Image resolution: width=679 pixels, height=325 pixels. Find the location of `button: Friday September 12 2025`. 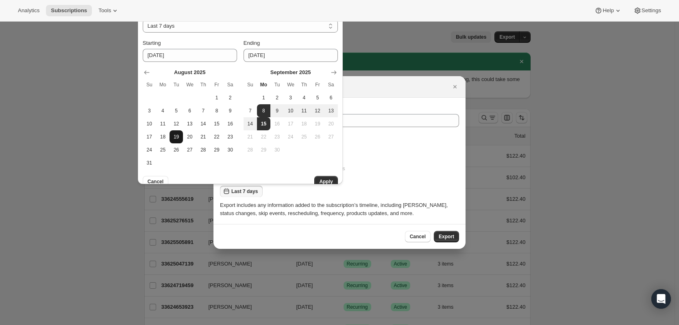

button: Friday September 12 2025 is located at coordinates (317, 111).